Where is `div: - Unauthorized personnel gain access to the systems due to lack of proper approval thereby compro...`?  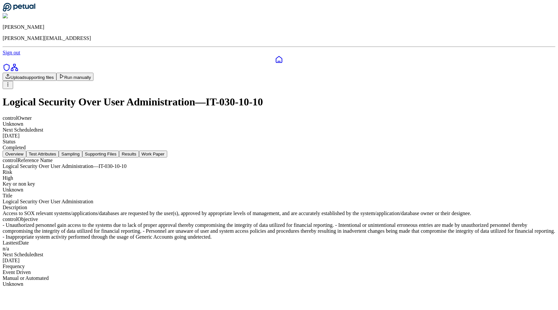
div: - Unauthorized personnel gain access to the systems due to lack of proper approval thereby compro... is located at coordinates (279, 231).